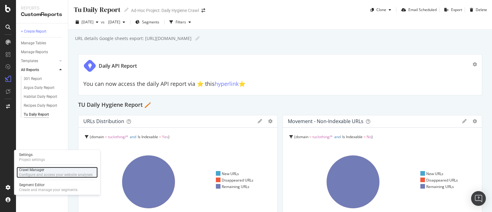 The height and width of the screenshot is (212, 492). Describe the element at coordinates (32, 155) in the screenshot. I see `div: Settings` at that location.